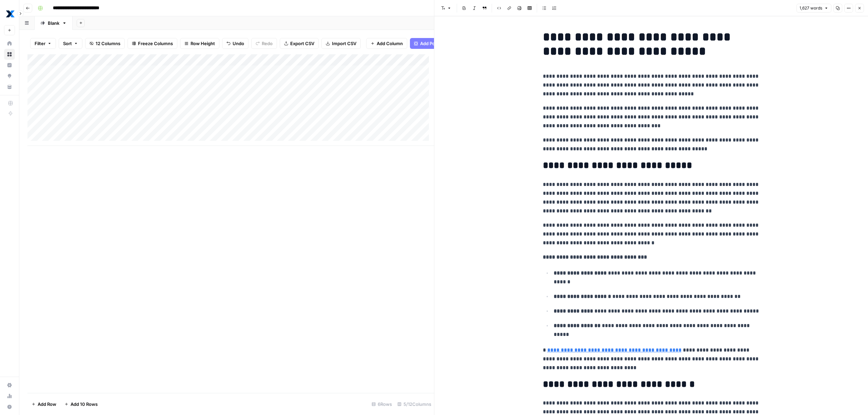  Describe the element at coordinates (9, 65) in the screenshot. I see `a: Insights` at that location.